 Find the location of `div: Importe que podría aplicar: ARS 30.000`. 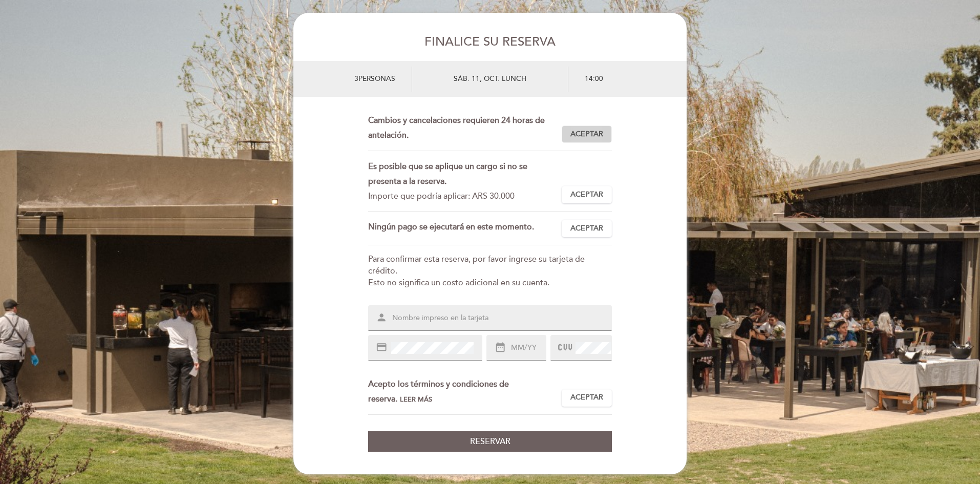

div: Importe que podría aplicar: ARS 30.000 is located at coordinates (461, 196).